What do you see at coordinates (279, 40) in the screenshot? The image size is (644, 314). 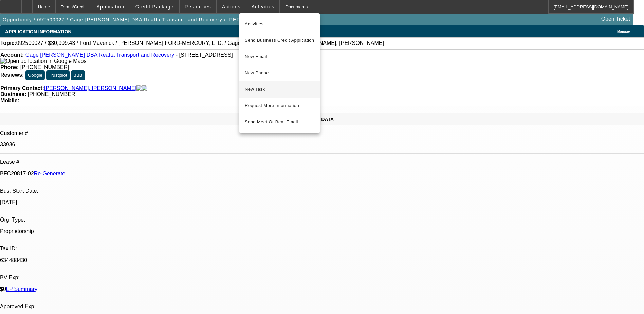 I see `span: Send Business Credit Application` at bounding box center [279, 40].